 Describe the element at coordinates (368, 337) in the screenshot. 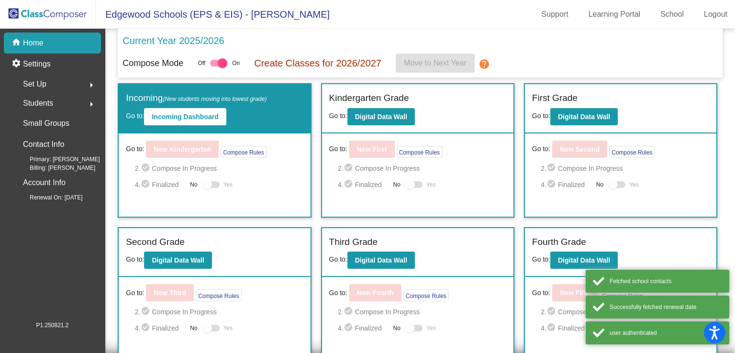

I see `div: This outline has no content. Would you like to delete it?` at that location.